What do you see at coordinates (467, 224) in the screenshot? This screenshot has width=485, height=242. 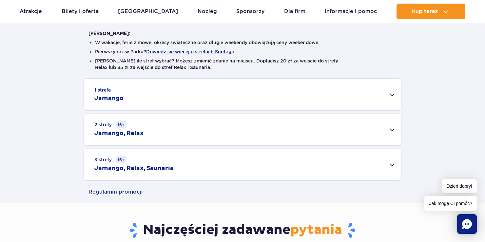 I see `div: Chat` at bounding box center [467, 224].